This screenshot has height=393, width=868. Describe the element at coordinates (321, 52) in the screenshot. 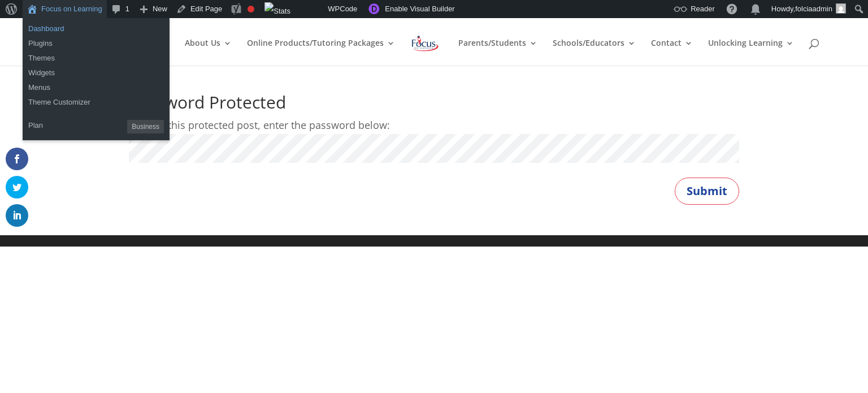

I see `a: Online Products/Tutoring Packages` at that location.